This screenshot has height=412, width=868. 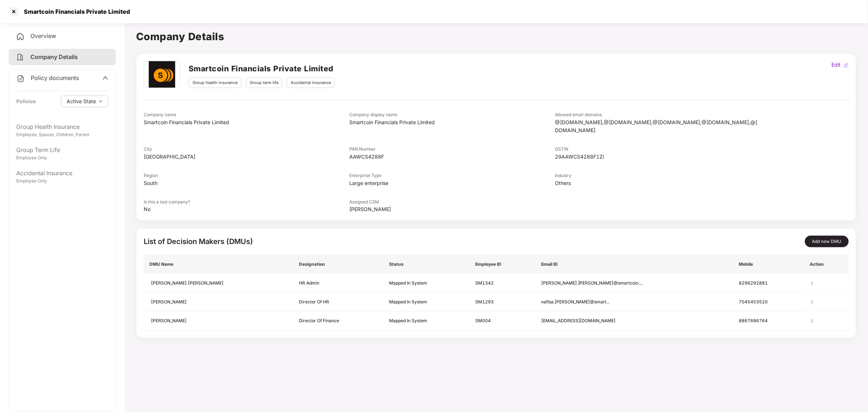 What do you see at coordinates (218, 264) in the screenshot?
I see `th: DMU Name` at bounding box center [218, 264].